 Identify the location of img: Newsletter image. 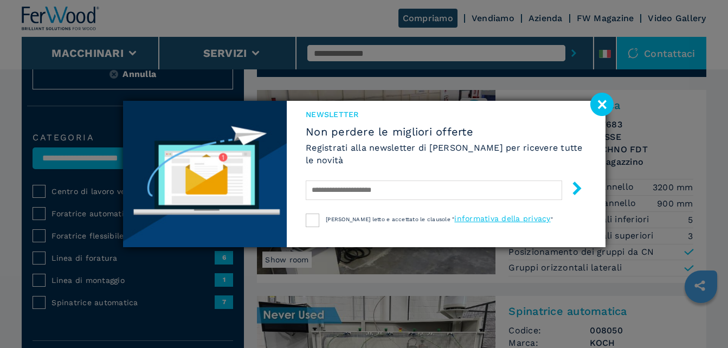
(205, 174).